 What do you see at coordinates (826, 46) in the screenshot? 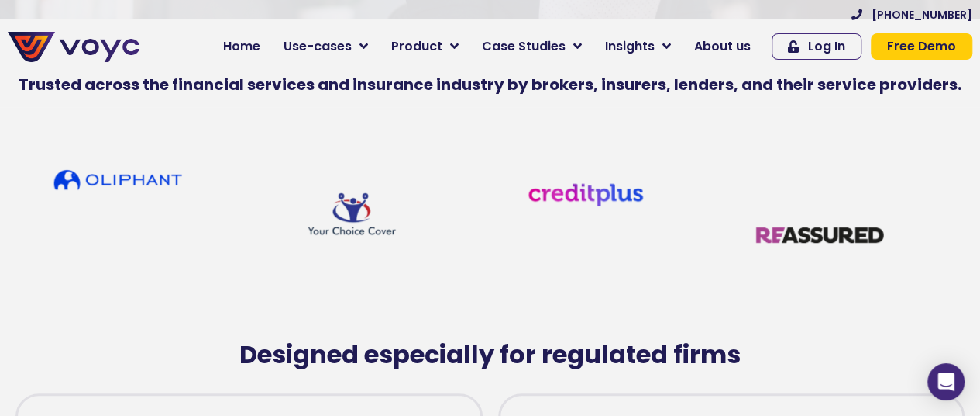
I see `span: Log In` at bounding box center [826, 46].